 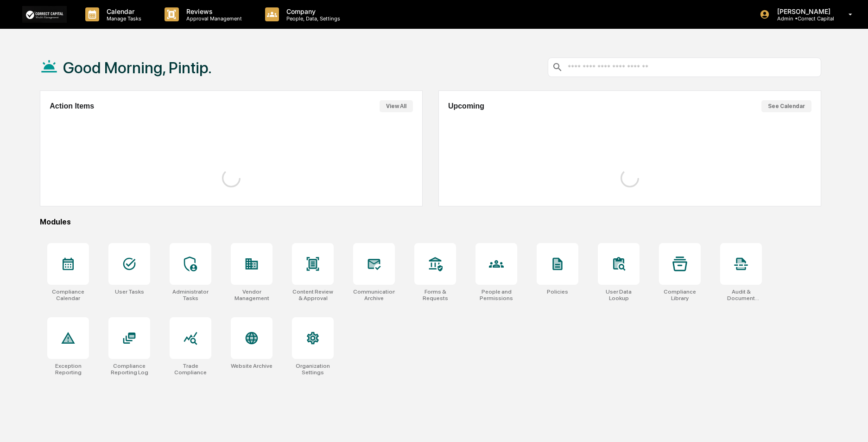 I want to click on div: User Tasks, so click(x=129, y=292).